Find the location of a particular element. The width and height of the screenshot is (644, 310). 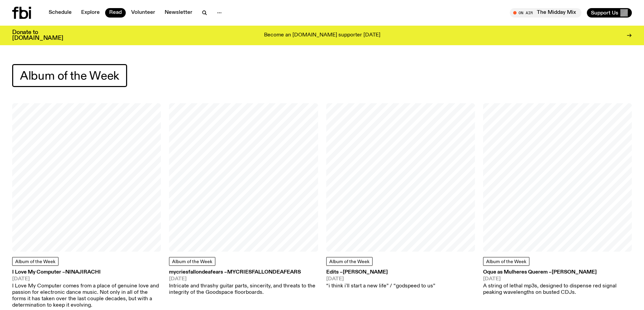

p: Intricate and thrashy guitar parts, sincerity, and threats to the integrity of the Goodspace floo... is located at coordinates (243, 290).